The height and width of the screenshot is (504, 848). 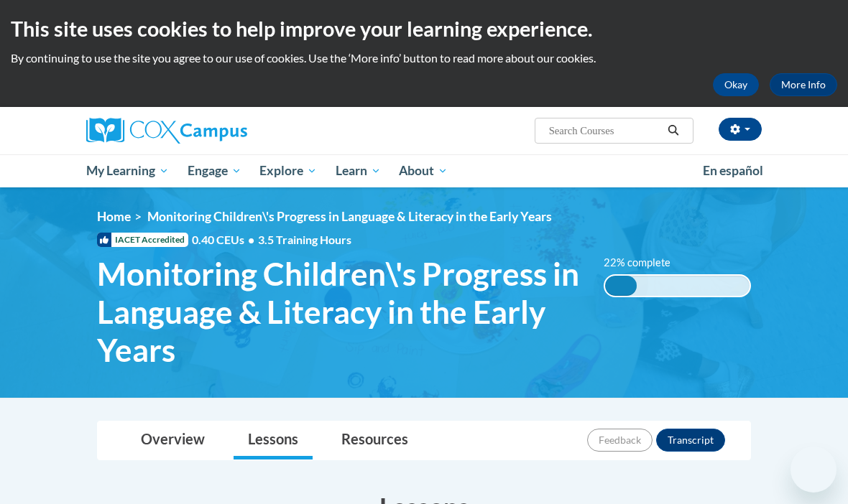 I want to click on span: Explore, so click(x=289, y=171).